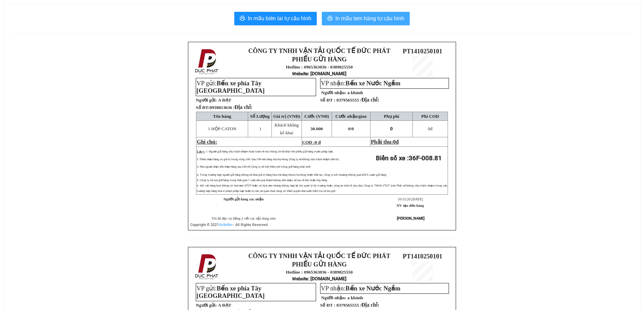  Describe the element at coordinates (391, 116) in the screenshot. I see `span: Phụ phí` at that location.